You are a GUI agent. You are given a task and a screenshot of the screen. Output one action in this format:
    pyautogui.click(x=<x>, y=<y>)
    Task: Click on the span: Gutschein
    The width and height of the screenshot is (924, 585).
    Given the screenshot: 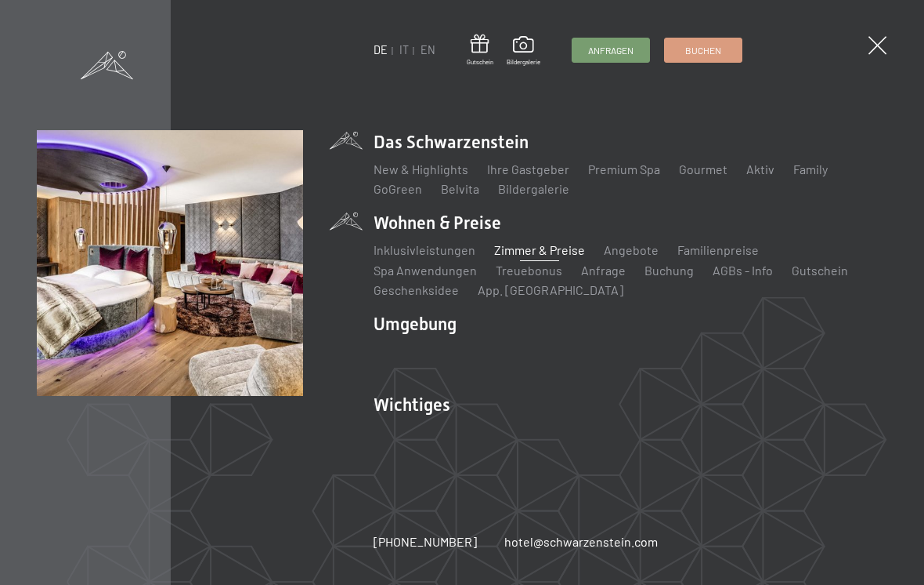 What is the action you would take?
    pyautogui.click(x=480, y=62)
    